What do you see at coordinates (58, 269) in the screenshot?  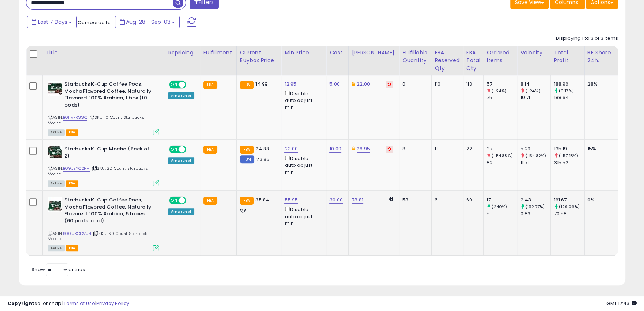 I see `span: Show: entries` at bounding box center [58, 269].